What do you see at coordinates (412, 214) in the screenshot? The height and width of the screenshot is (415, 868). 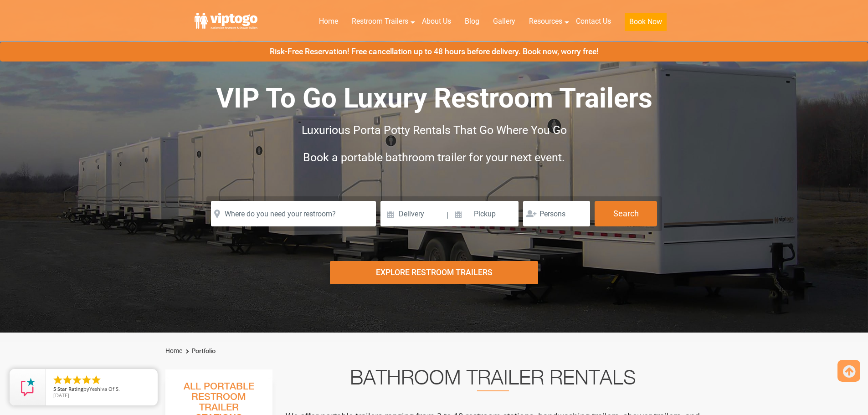 I see `input: Delivery` at bounding box center [412, 214].